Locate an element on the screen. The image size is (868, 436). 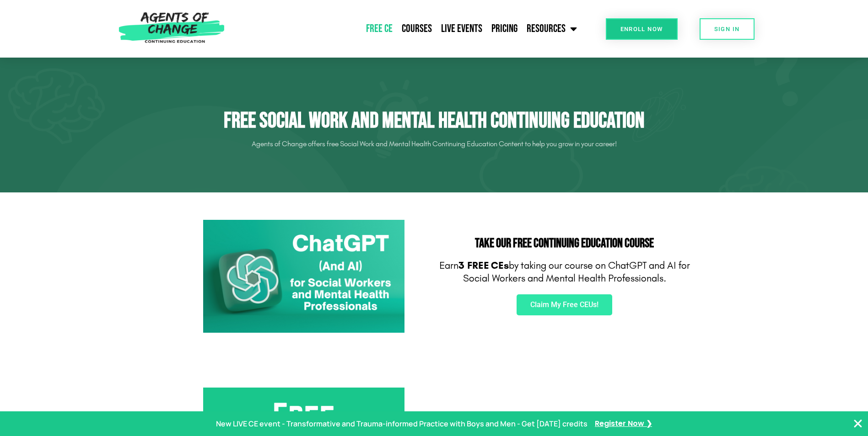
span: Claim My Free CEUs! is located at coordinates (565, 305).